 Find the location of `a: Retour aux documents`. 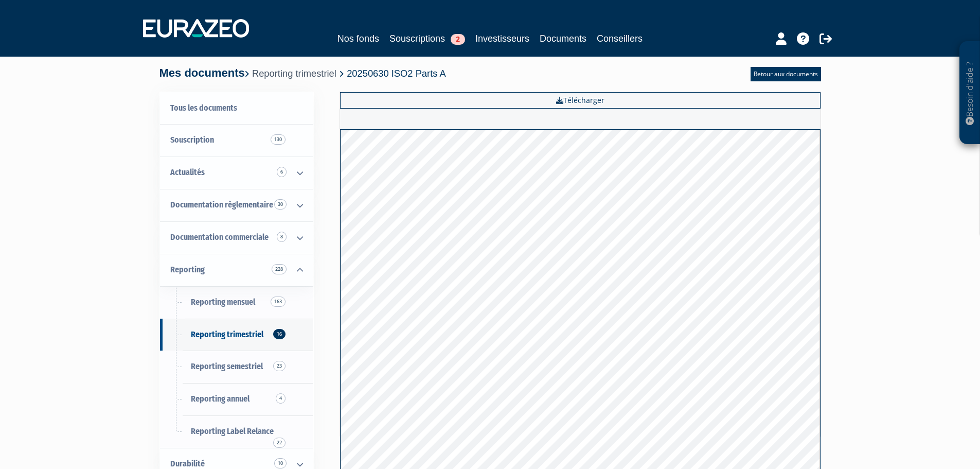

a: Retour aux documents is located at coordinates (785, 74).